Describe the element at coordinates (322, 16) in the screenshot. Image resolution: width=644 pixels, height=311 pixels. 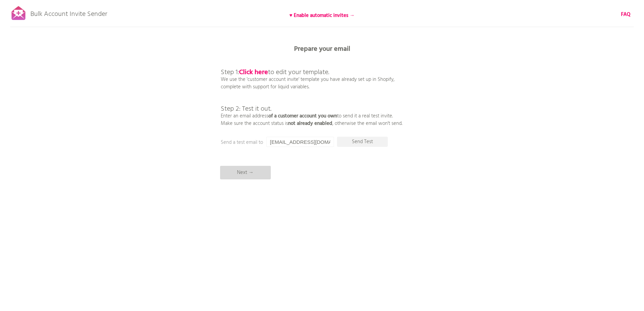
I see `b: ♥ Enable automatic invites →` at that location.